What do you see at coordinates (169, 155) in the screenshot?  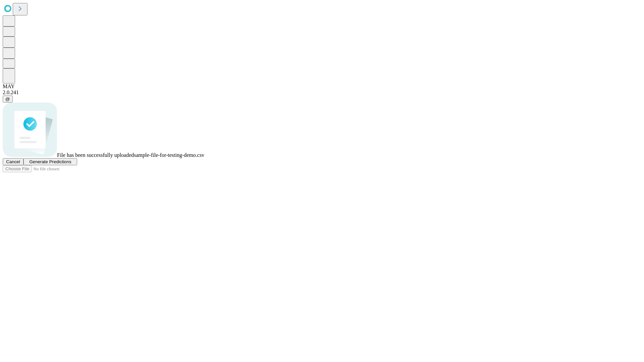 I see `span: sample-file-for-testing-demo.csv` at bounding box center [169, 155].